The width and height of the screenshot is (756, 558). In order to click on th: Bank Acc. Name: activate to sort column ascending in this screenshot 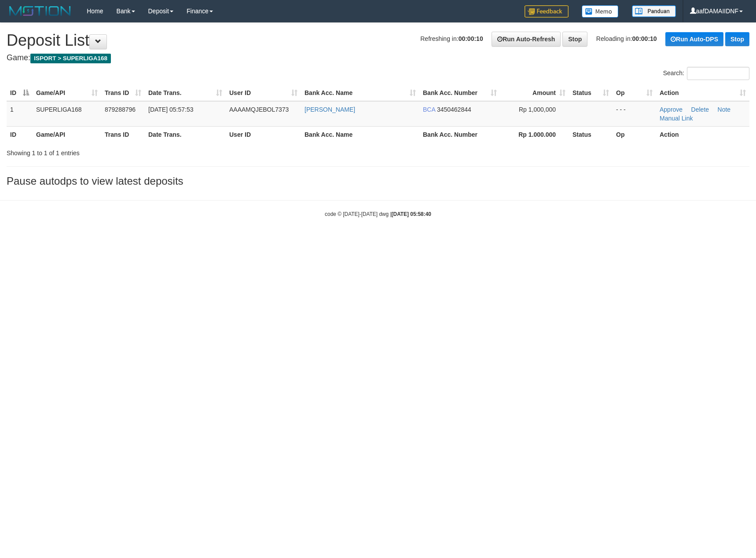, I will do `click(360, 93)`.